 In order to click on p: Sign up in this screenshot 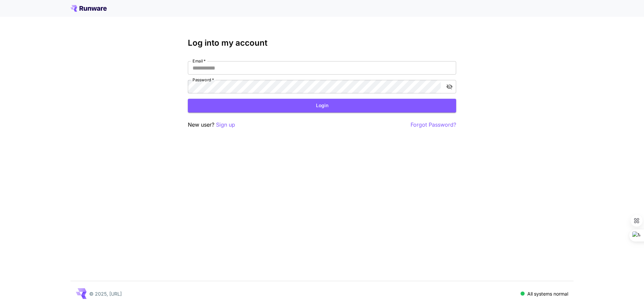, I will do `click(226, 124)`.